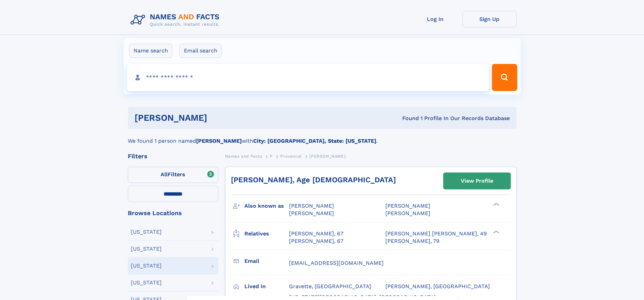 The height and width of the screenshot is (300, 644). I want to click on div: We found 1 person named with ., so click(322, 137).